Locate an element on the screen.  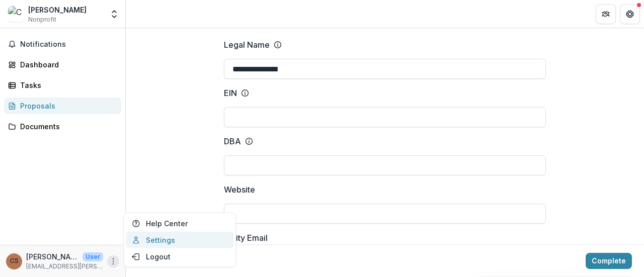
p: EIN is located at coordinates (231, 93).